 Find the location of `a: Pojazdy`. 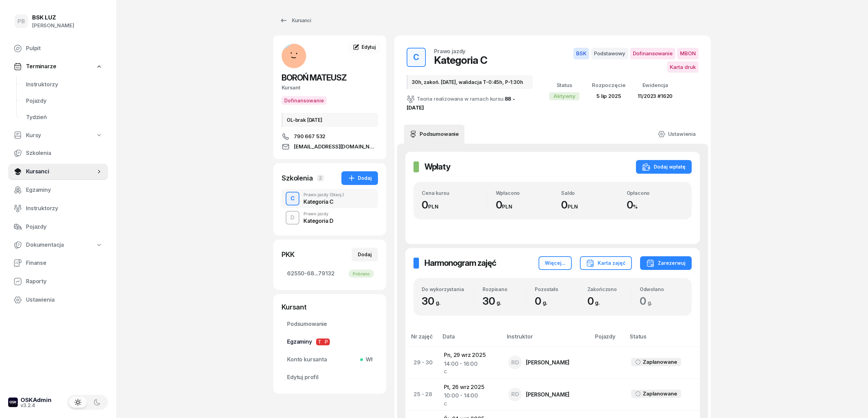

a: Pojazdy is located at coordinates (58, 227).